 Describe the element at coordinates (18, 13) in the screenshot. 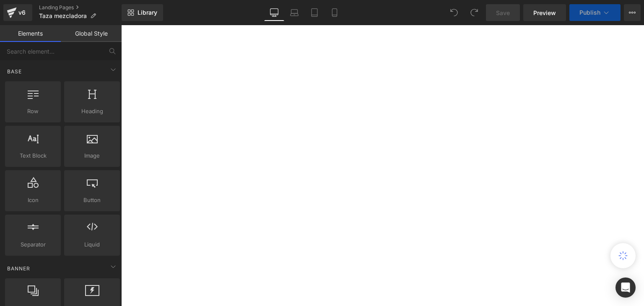

I see `a: v6` at that location.